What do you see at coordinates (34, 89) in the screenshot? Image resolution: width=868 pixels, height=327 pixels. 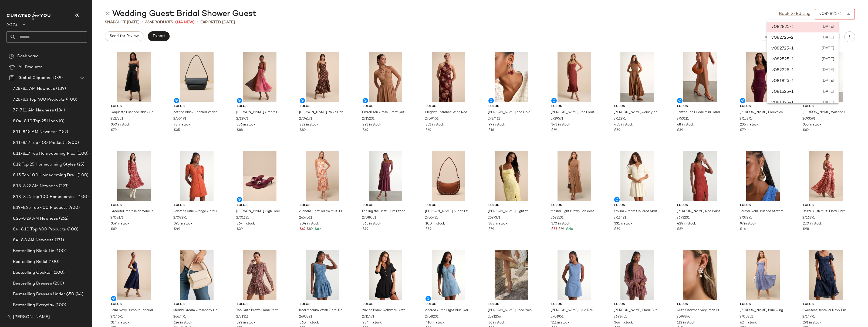 I see `span: 7.28-8.1 AM Newness` at bounding box center [34, 89].